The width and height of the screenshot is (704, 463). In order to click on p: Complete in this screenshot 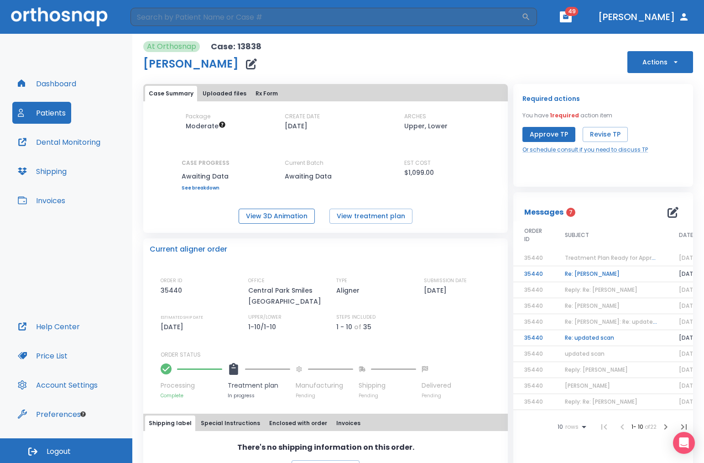, I will do `click(191, 395)`.